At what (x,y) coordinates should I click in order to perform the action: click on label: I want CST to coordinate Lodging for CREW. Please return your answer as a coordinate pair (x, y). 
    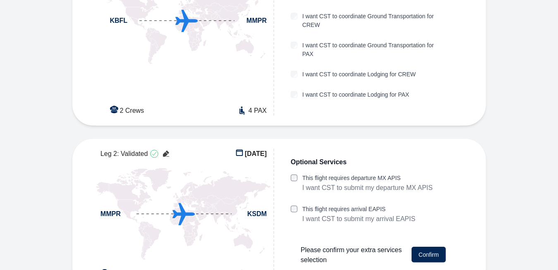
    Looking at the image, I should click on (359, 74).